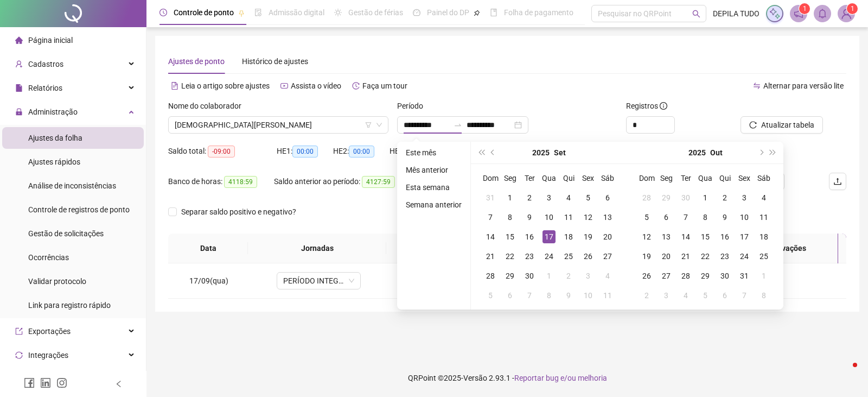  Describe the element at coordinates (530, 178) in the screenshot. I see `th: Ter` at that location.